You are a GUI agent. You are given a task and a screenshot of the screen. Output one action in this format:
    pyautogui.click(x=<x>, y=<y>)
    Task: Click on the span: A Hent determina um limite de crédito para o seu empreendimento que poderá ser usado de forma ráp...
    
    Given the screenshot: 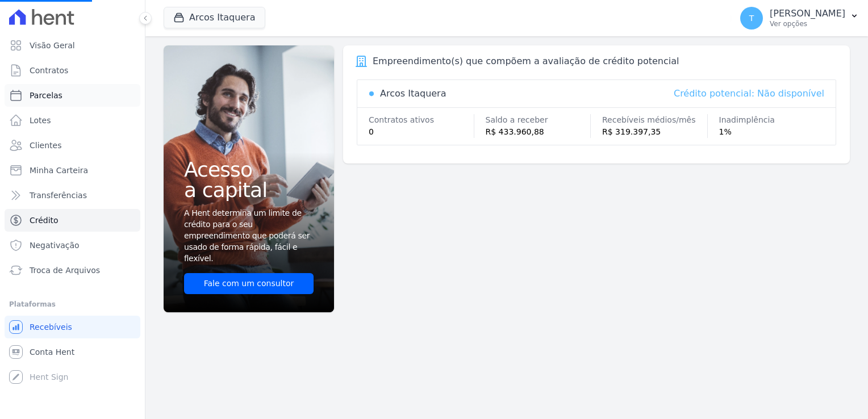 What is the action you would take?
    pyautogui.click(x=247, y=236)
    